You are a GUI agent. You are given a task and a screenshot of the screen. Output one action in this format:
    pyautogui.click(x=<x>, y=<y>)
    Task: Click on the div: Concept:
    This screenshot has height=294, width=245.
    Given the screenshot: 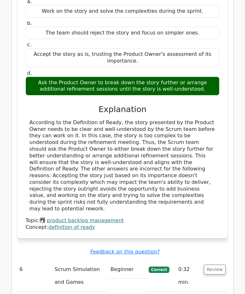 What is the action you would take?
    pyautogui.click(x=123, y=228)
    